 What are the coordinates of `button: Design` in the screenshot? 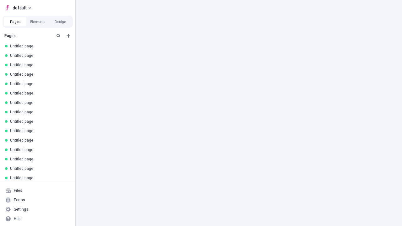 It's located at (60, 22).